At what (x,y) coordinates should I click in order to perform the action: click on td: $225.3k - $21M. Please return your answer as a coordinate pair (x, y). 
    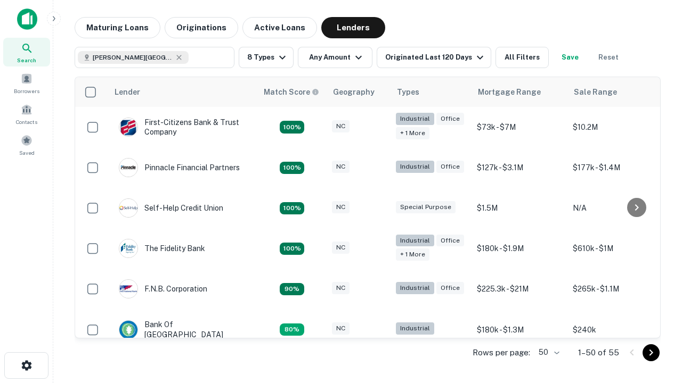
    Looking at the image, I should click on (519, 289).